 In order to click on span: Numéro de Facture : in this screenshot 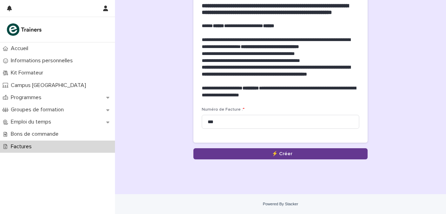, I will do `click(223, 110)`.